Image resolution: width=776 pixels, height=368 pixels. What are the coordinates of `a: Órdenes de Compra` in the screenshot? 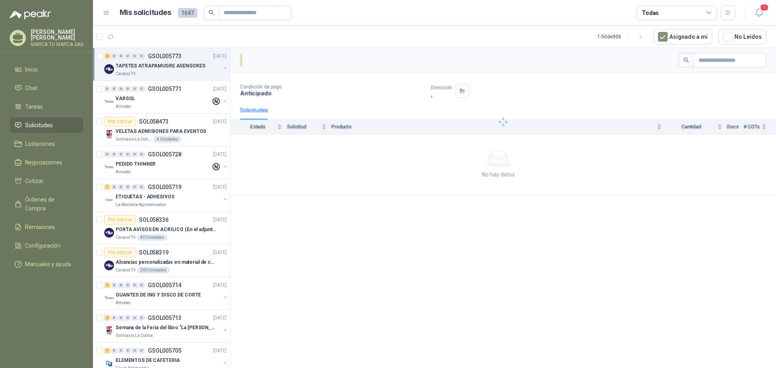 It's located at (46, 204).